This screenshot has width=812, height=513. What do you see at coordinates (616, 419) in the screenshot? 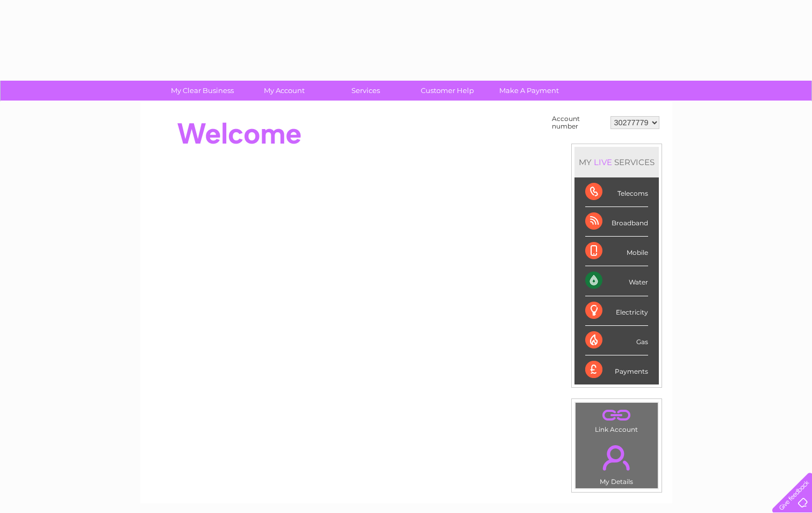
I see `td: Link Account` at bounding box center [616, 419].